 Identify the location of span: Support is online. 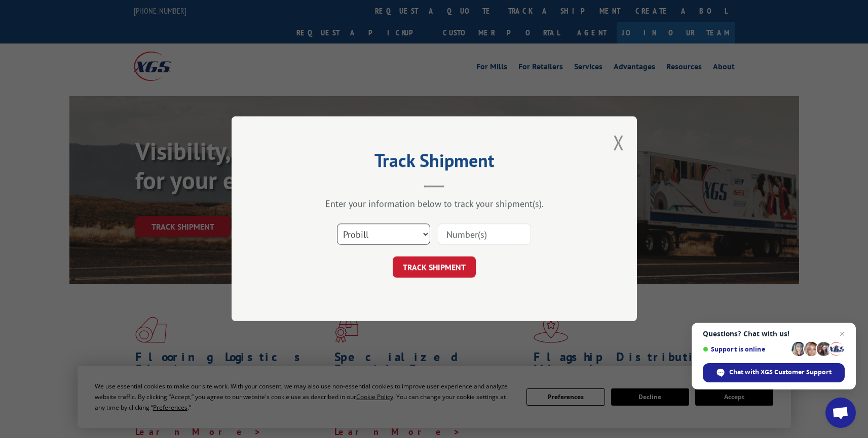
(745, 349).